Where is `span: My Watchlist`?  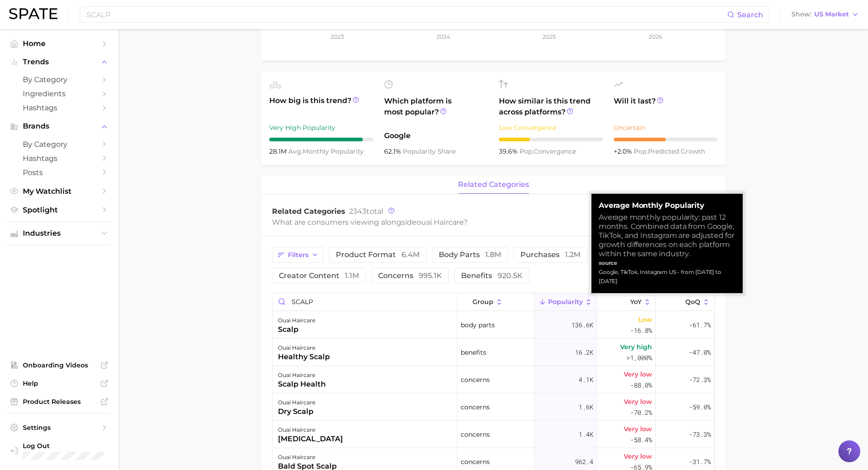 span: My Watchlist is located at coordinates (60, 191).